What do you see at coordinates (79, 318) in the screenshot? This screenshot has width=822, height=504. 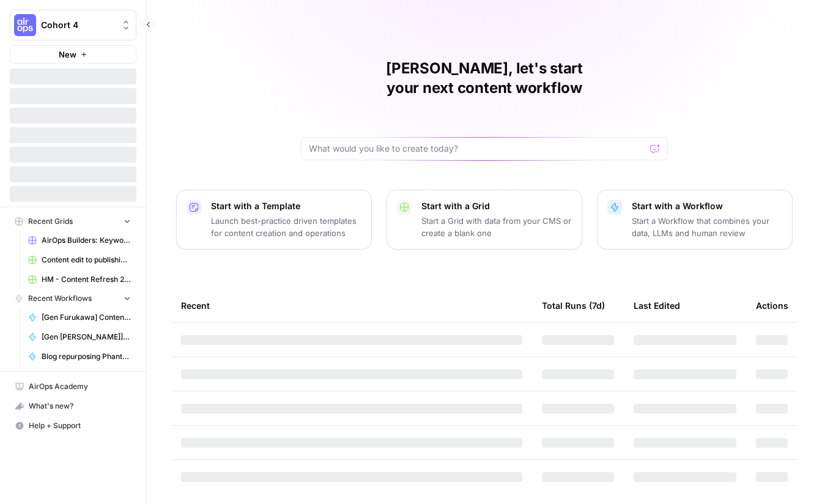 I see `a: [Gen Furukawa] Content Creation Power Agent Workflow` at bounding box center [79, 318].